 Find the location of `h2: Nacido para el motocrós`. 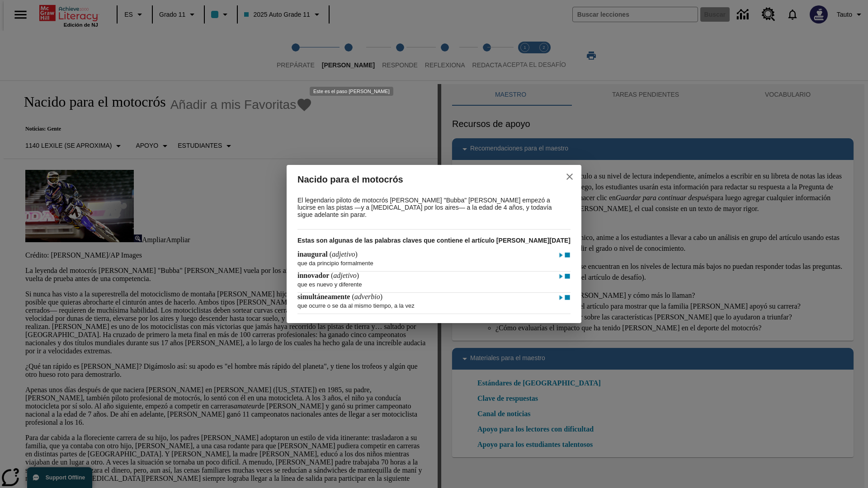

h2: Nacido para el motocrós is located at coordinates (420, 179).